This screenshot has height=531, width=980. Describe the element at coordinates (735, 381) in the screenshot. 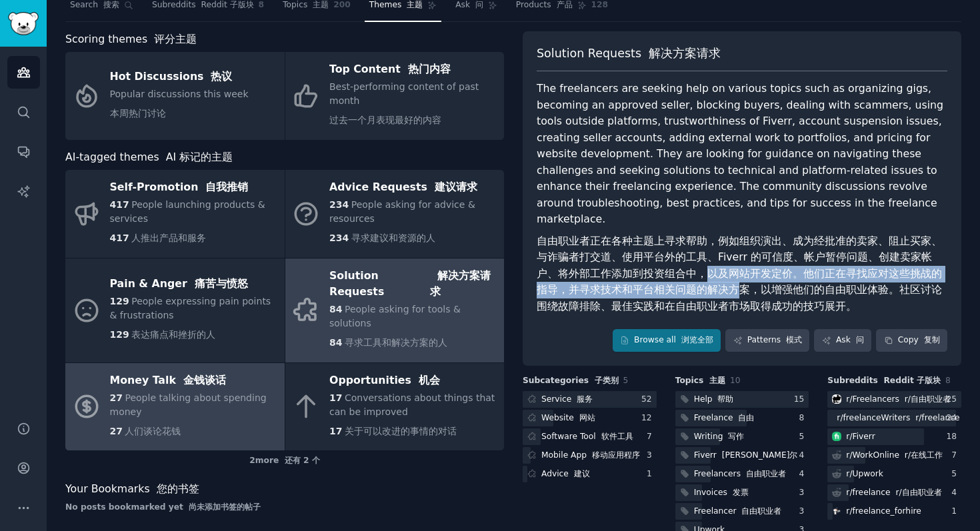

I see `span: 10` at that location.